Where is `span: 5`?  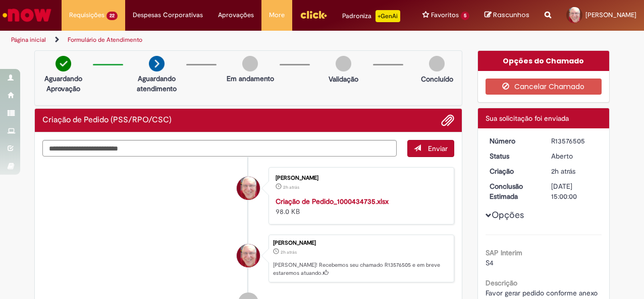
span: 5 is located at coordinates (464, 16).